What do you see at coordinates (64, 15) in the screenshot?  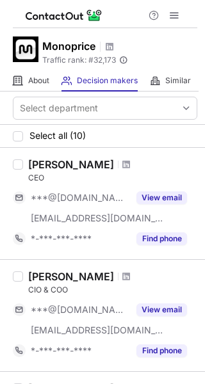 I see `img: ContactOut v5.3.10` at bounding box center [64, 15].